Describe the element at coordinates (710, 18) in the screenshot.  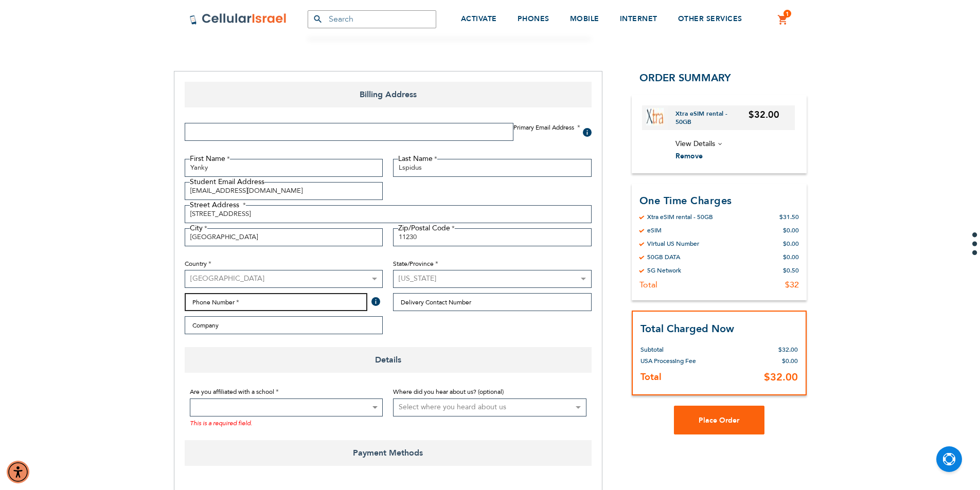
I see `span: OTHER SERVICES` at that location.